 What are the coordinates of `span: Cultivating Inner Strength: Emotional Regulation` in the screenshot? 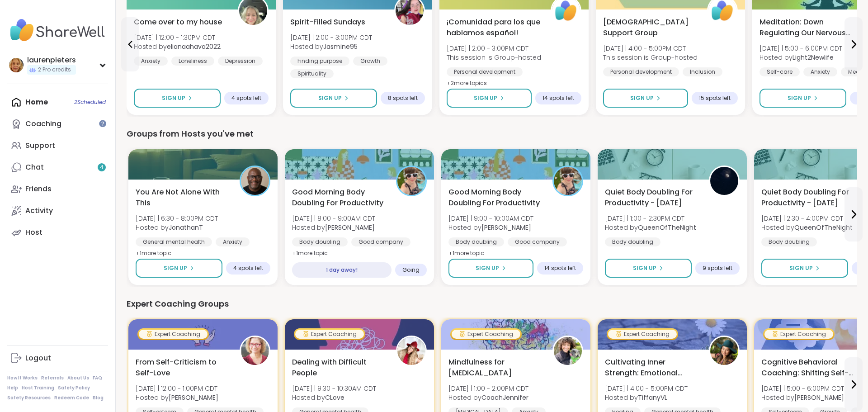 It's located at (652, 368).